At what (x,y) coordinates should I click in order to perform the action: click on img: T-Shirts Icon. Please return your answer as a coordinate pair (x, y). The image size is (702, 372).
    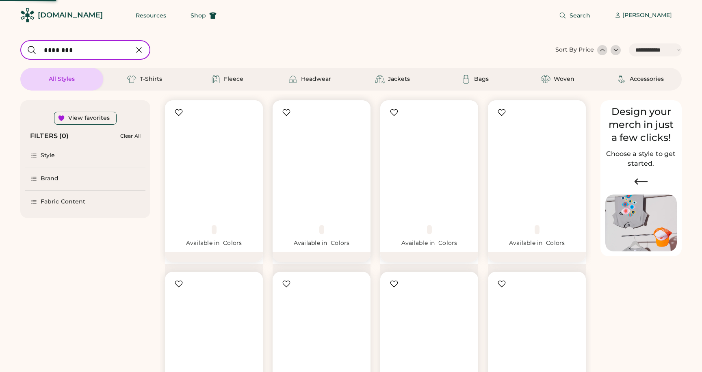
    Looking at the image, I should click on (132, 79).